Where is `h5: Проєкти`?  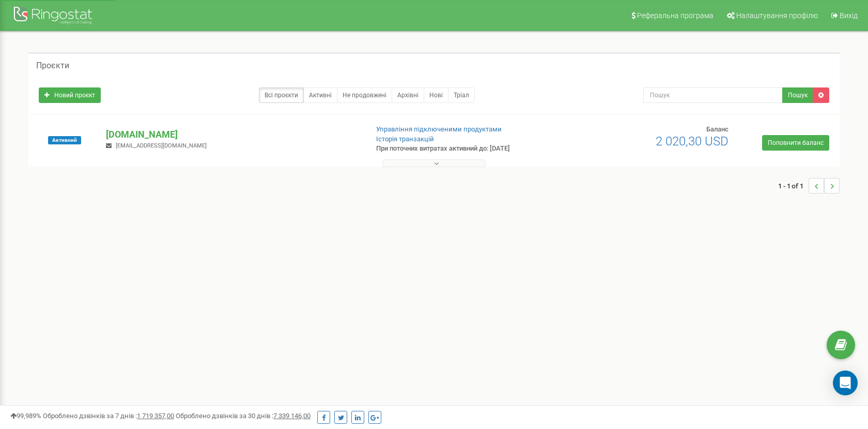
h5: Проєкти is located at coordinates (53, 66).